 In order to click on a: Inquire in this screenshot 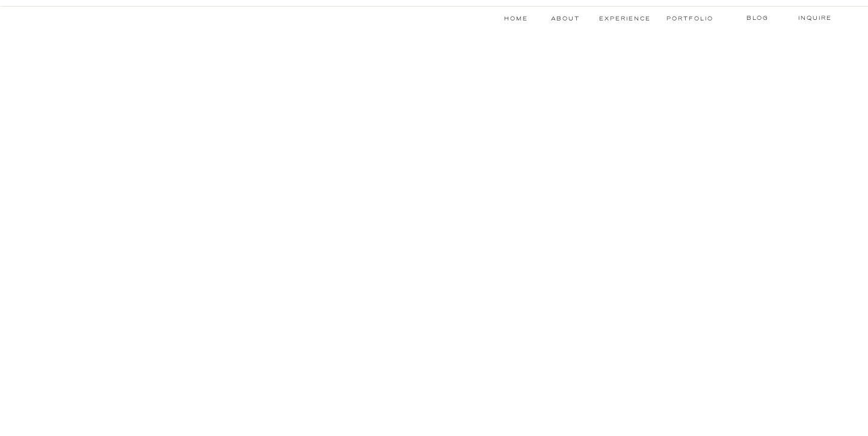, I will do `click(815, 18)`.